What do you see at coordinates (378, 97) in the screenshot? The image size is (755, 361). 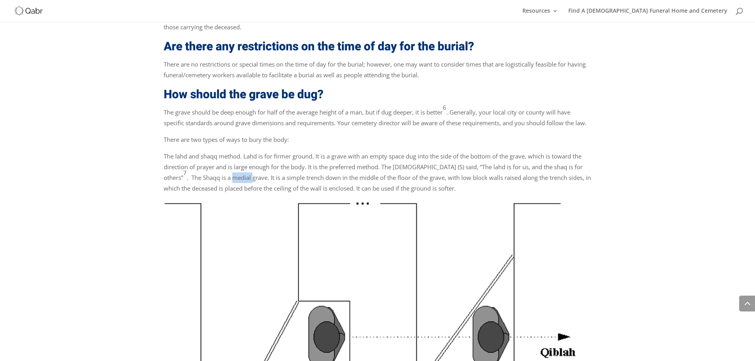 I see `h3: How should the grave be dug?` at bounding box center [378, 97].